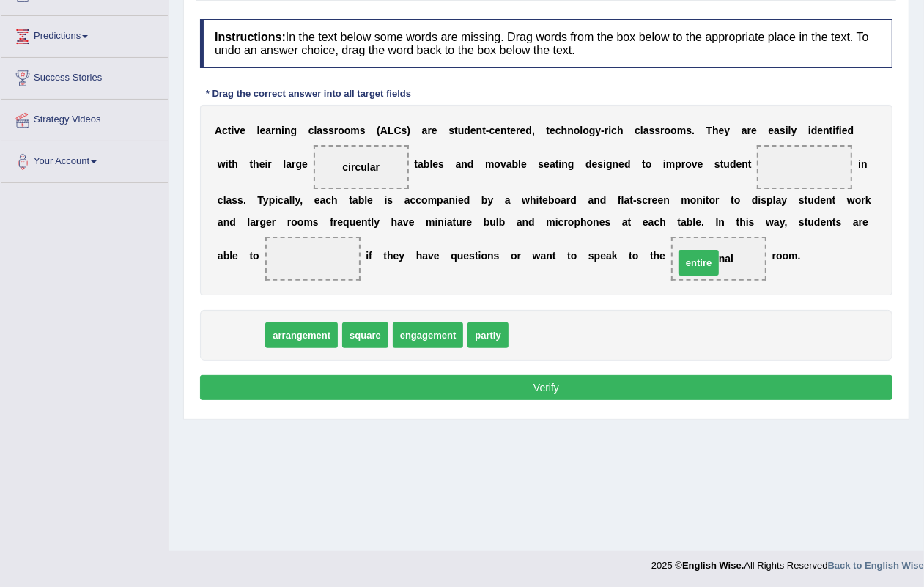 The image size is (924, 587). What do you see at coordinates (695, 165) in the screenshot?
I see `b: v` at bounding box center [695, 165].